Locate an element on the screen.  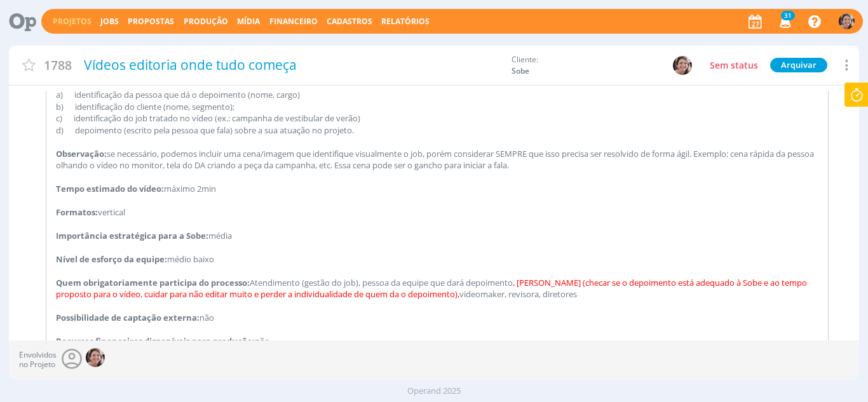
button: Projetos is located at coordinates (72, 21).